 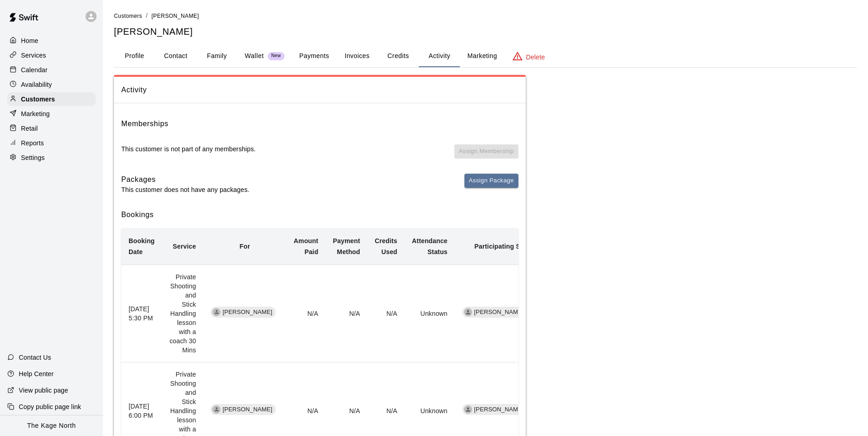 What do you see at coordinates (314, 56) in the screenshot?
I see `button: Payments` at bounding box center [314, 56].